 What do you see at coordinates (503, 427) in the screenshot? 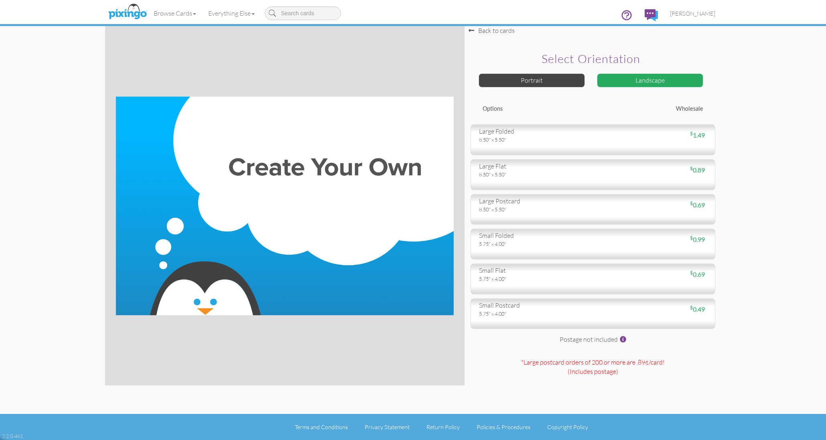
I see `a: Policies & Procedures` at bounding box center [503, 427].